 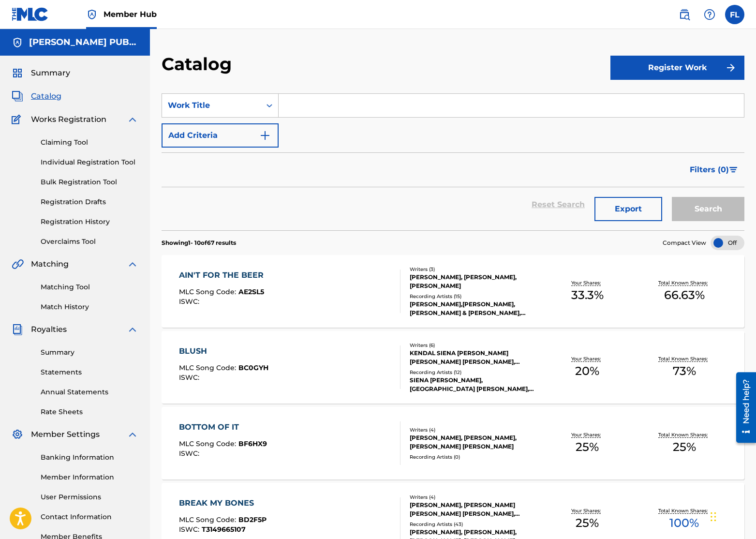 What do you see at coordinates (685, 15) in the screenshot?
I see `a: Public Search` at bounding box center [685, 15].